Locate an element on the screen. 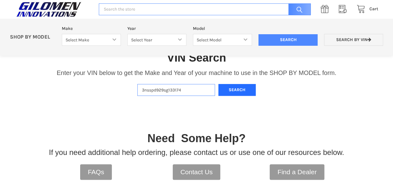 This screenshot has width=393, height=182. label: Year is located at coordinates (157, 28).